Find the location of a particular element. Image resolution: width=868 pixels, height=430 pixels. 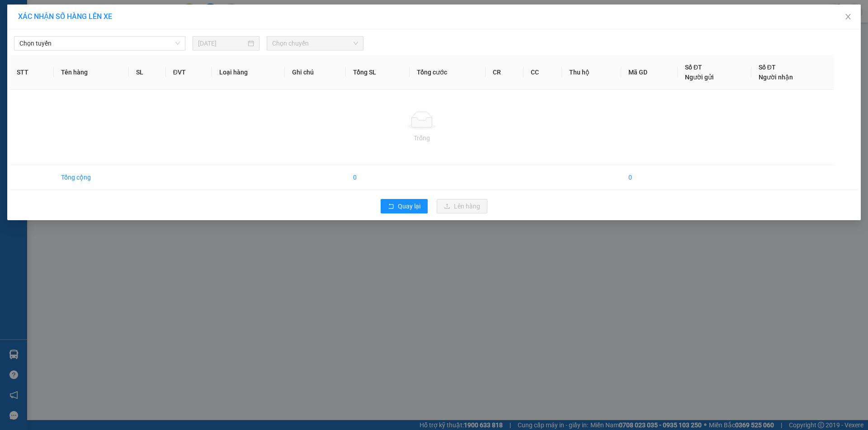

img: logo is located at coordinates (17, 18).